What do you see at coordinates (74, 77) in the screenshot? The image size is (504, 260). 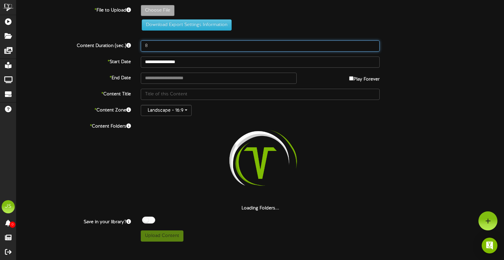 I see `label: End Date` at bounding box center [74, 77].